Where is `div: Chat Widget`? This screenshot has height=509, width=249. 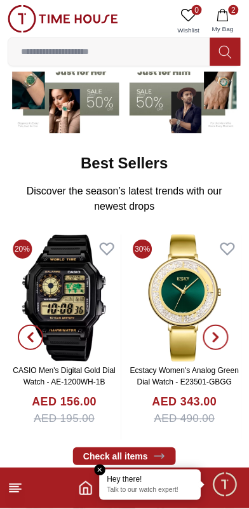 div: Chat Widget is located at coordinates (226, 485).